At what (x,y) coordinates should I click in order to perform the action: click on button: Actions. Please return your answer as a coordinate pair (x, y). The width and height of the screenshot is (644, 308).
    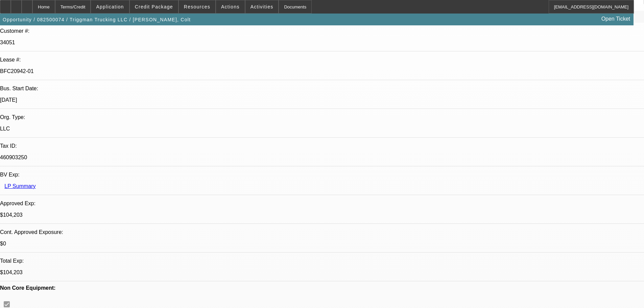
    Looking at the image, I should click on (230, 7).